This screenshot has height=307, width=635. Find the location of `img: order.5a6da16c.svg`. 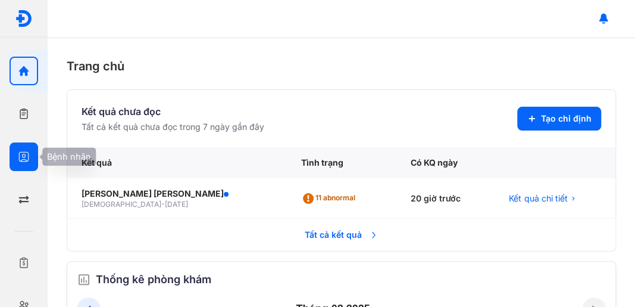

img: order.5a6da16c.svg is located at coordinates (84, 279).